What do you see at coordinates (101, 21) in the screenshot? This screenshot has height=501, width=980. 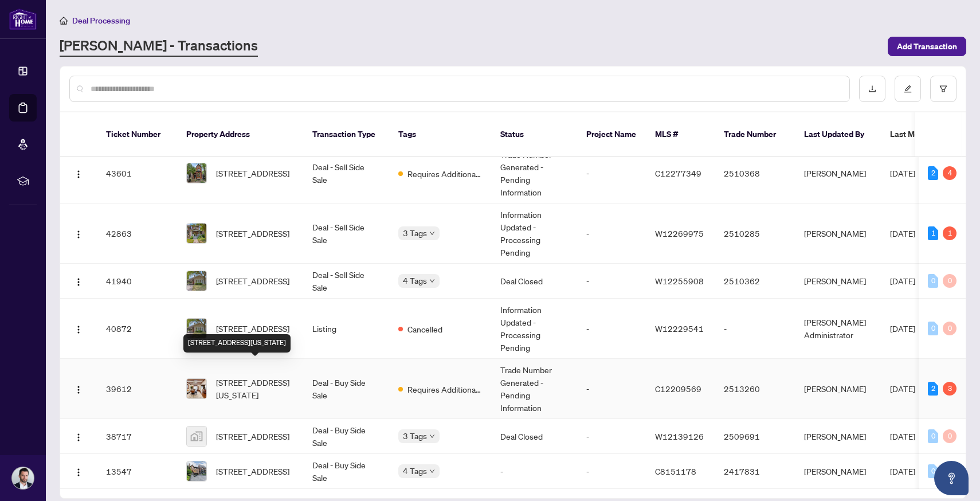 I see `span: Deal Processing` at bounding box center [101, 21].